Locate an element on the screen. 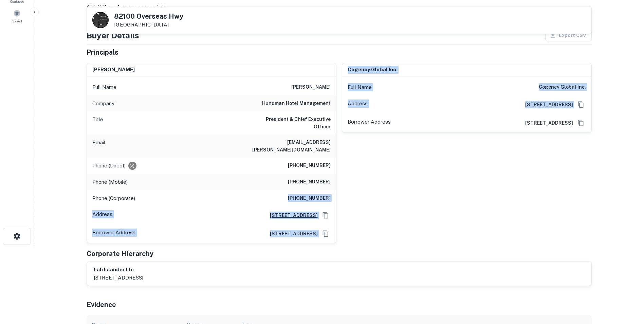  p: Title is located at coordinates (98, 123).